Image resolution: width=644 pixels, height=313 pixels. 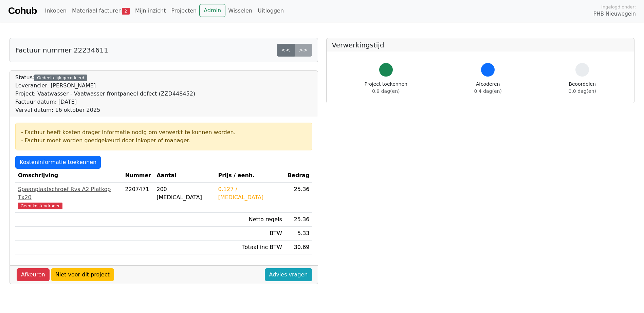 I want to click on a: Niet voor dit project, so click(x=82, y=275).